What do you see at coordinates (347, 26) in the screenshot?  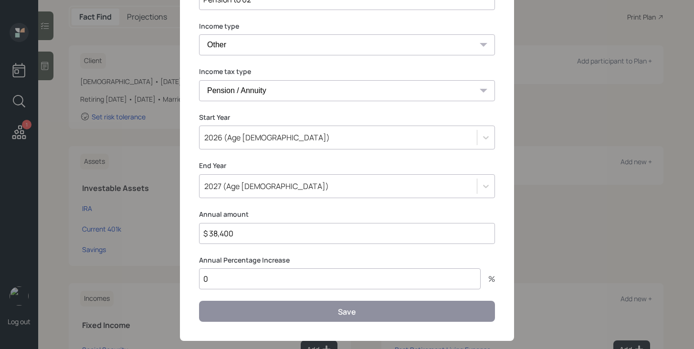 I see `label: Income type` at bounding box center [347, 26].